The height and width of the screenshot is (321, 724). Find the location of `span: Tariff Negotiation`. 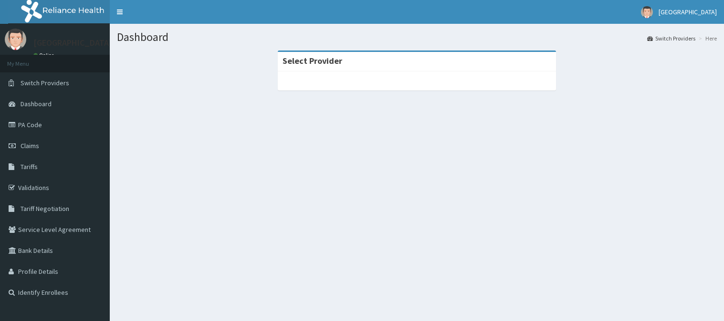

span: Tariff Negotiation is located at coordinates (45, 209).